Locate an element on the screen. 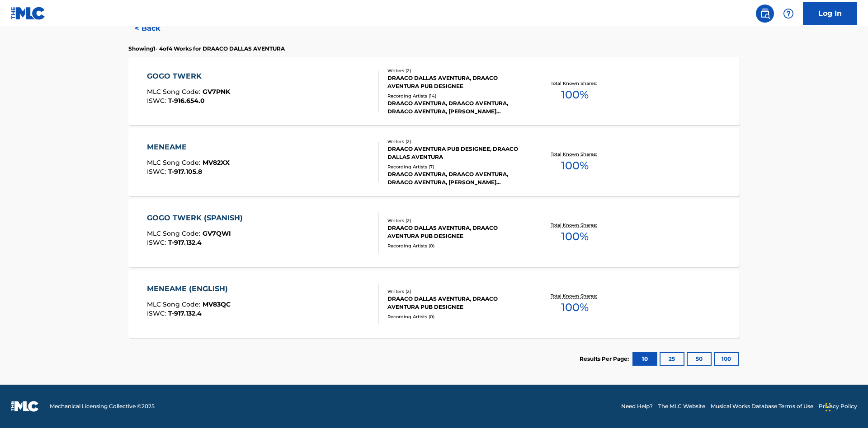 The image size is (868, 428). a: MENEAME (ENGLISH)MLC Song Code:MV83QCISWC:T-917.132.4Writers (2)DRAACO DALLAS AVENTURA, DRAACO AV... is located at coordinates (434, 304).